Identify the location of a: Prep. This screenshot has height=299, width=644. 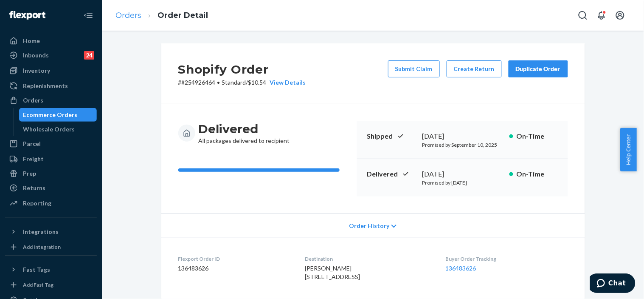
(51, 174).